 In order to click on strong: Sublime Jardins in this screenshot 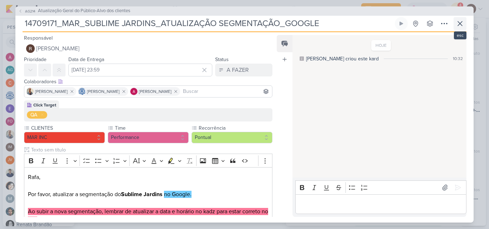, I will do `click(142, 195)`.